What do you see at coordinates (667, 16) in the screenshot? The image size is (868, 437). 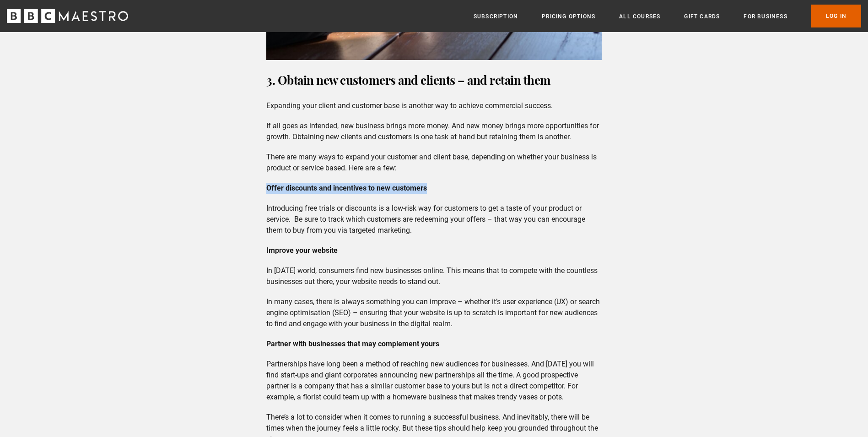 I see `nav: Primary` at bounding box center [667, 16].